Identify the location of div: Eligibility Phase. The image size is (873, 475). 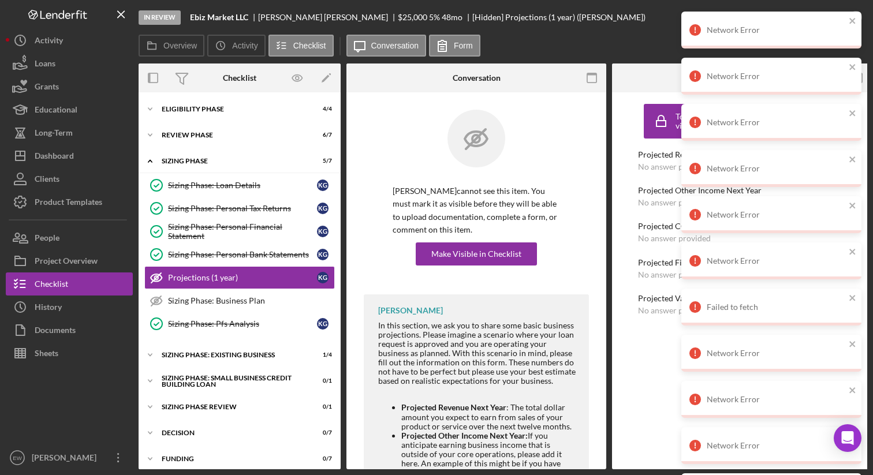
(232, 109).